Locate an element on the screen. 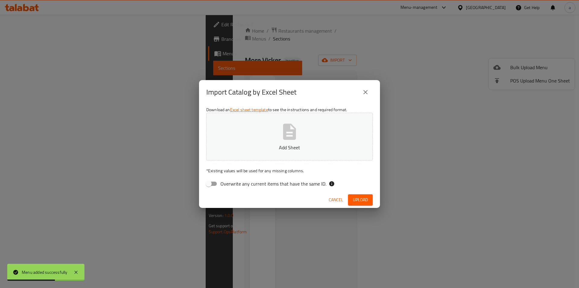 The height and width of the screenshot is (288, 579). span: Cancel is located at coordinates (336, 199).